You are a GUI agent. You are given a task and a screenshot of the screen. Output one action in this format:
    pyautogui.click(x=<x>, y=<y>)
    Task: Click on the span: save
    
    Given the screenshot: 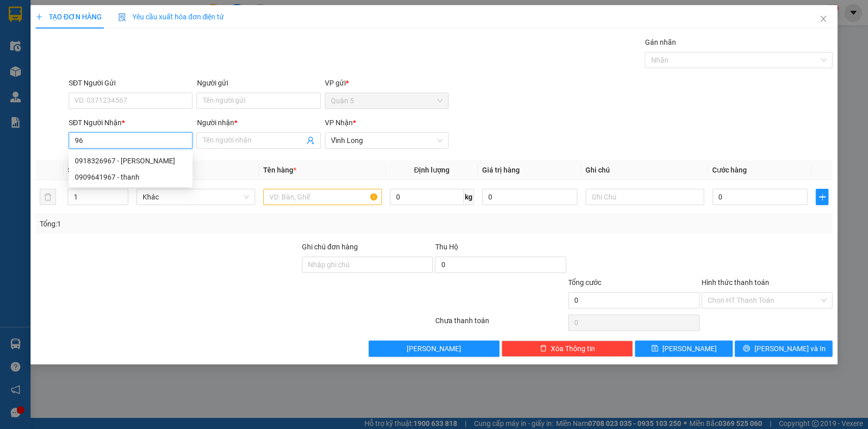 What is the action you would take?
    pyautogui.click(x=655, y=348)
    